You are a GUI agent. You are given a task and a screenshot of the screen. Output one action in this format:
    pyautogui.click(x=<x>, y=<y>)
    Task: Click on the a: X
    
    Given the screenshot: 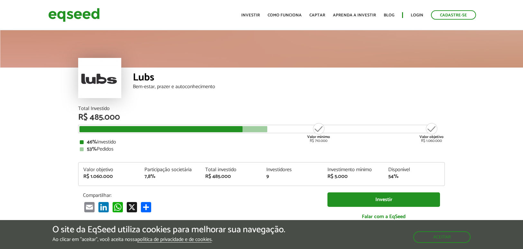 What is the action you would take?
    pyautogui.click(x=132, y=207)
    